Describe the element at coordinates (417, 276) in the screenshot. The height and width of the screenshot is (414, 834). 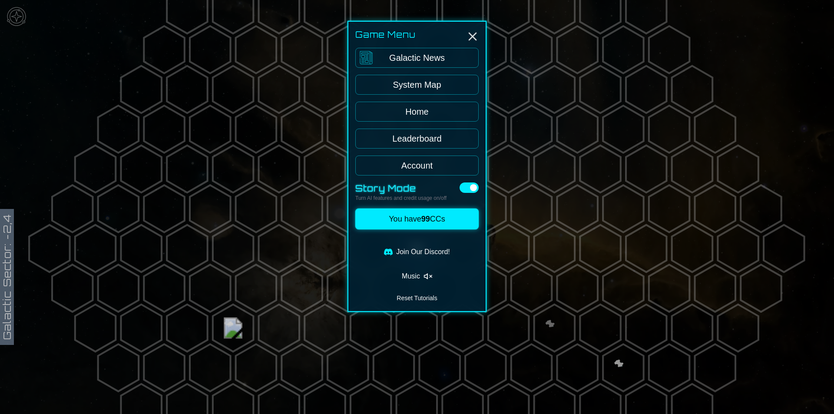
I see `button: Enable music` at that location.